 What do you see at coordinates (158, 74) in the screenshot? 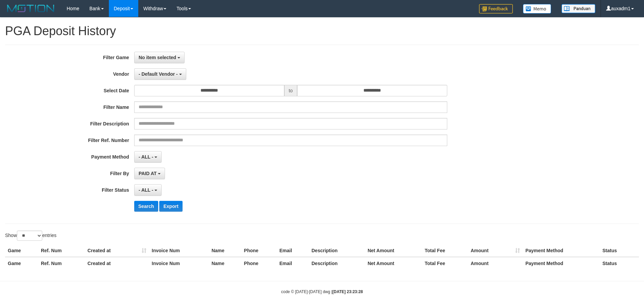
I see `span: - Default Vendor -` at bounding box center [158, 74].